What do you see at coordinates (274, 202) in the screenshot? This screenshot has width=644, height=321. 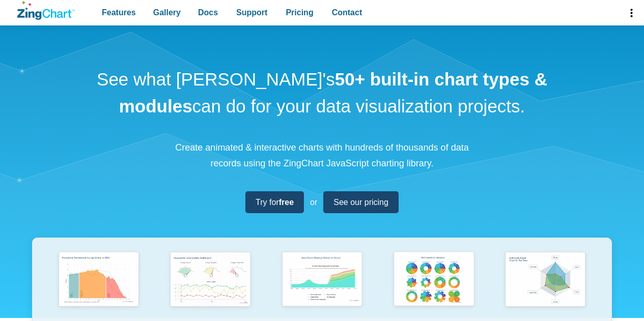 I see `a: Try forfree` at bounding box center [274, 202].